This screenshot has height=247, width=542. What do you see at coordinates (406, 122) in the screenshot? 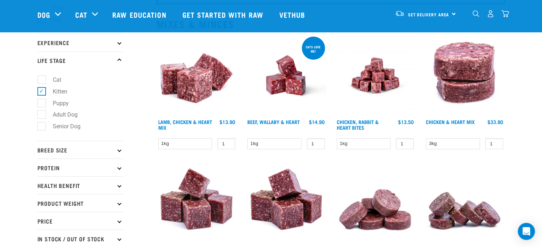
I see `div: $13.50` at bounding box center [406, 122].